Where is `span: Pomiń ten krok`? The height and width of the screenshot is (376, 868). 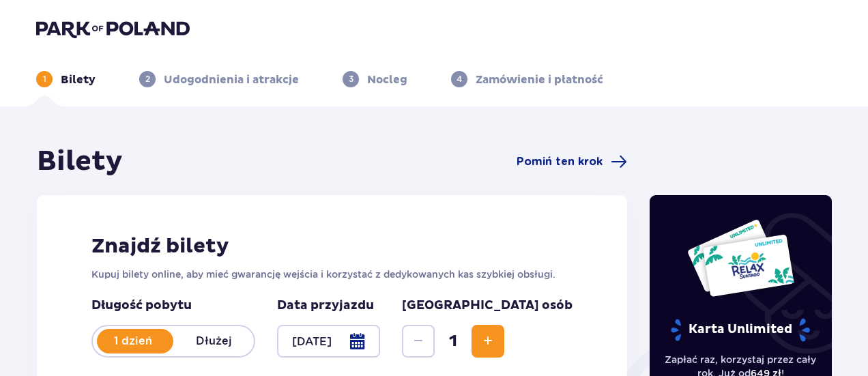 span: Pomiń ten krok is located at coordinates (560, 161).